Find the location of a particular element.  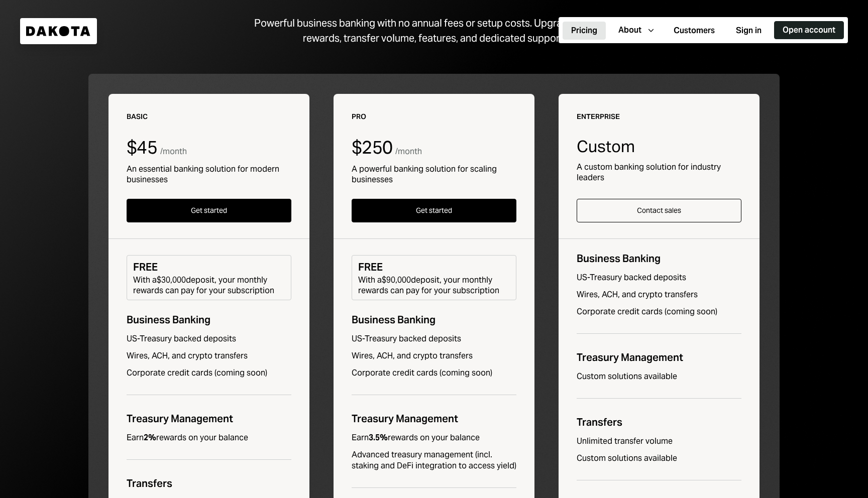

b: 3.5% is located at coordinates (378, 437).